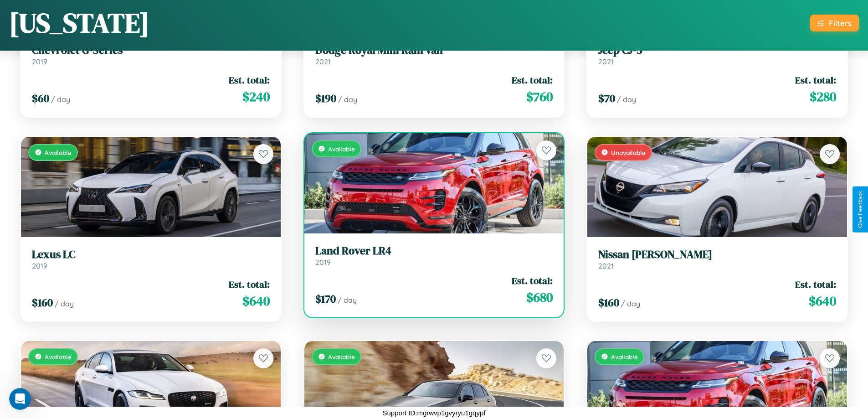 This screenshot has width=868, height=419. Describe the element at coordinates (326, 298) in the screenshot. I see `span: $ 170` at that location.